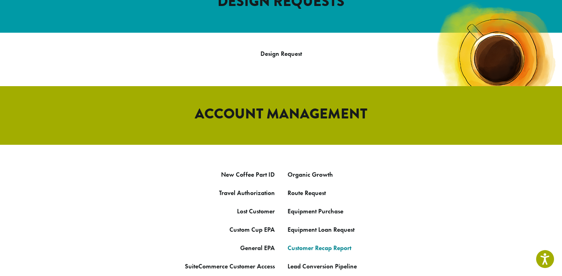  I want to click on a: SuiteCommerce Customer Access, so click(230, 266).